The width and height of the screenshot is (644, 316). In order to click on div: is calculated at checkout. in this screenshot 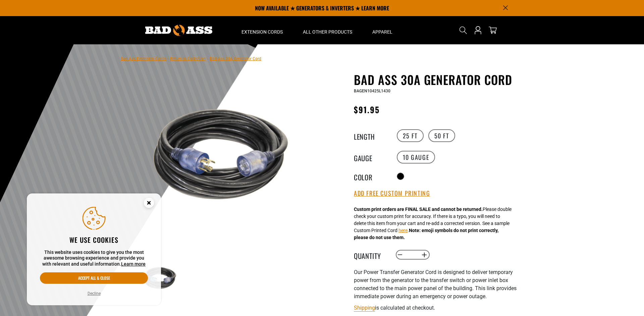, I will do `click(436, 308)`.